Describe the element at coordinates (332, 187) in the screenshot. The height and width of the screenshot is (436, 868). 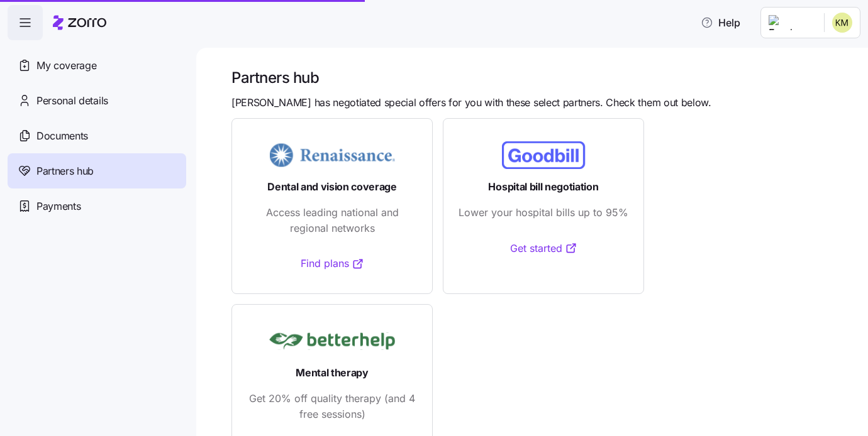
I see `span: Dental and vision coverage` at that location.